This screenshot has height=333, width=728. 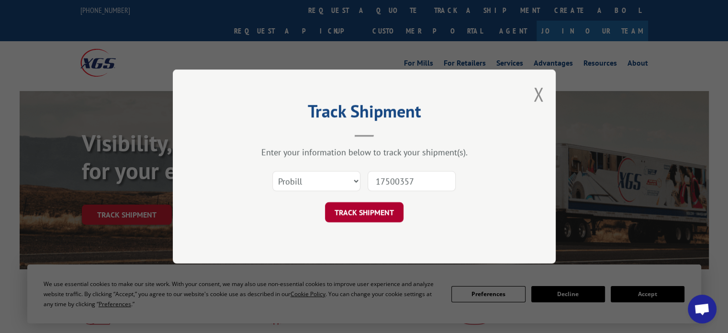 What do you see at coordinates (702, 309) in the screenshot?
I see `a: Open chat` at bounding box center [702, 309].